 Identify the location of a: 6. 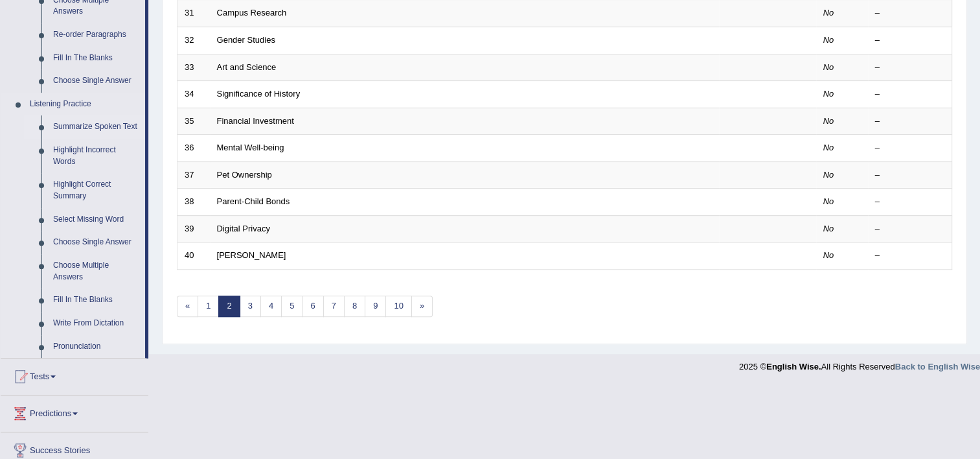
(312, 305).